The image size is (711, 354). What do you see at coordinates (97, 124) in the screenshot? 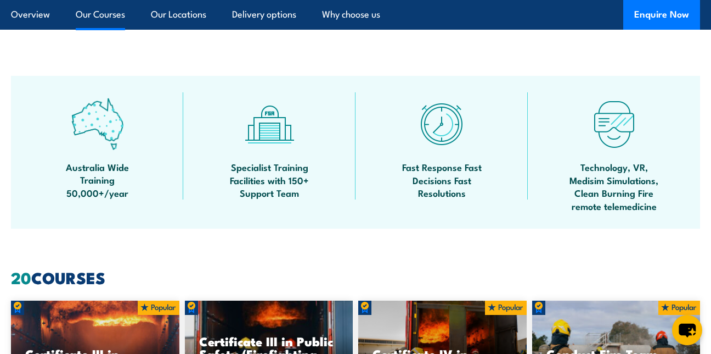
I see `img: auswide-icon` at bounding box center [97, 124].